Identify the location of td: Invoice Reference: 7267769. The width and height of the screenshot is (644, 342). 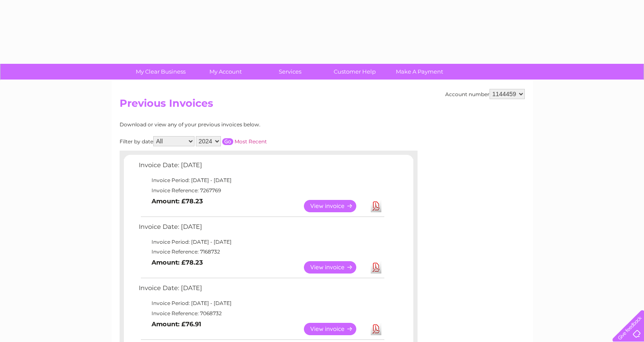
(261, 191).